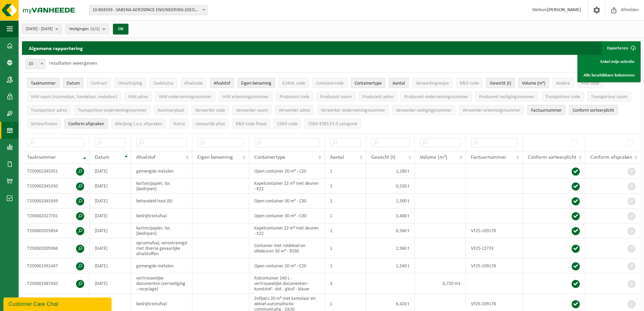 This screenshot has width=644, height=311. Describe the element at coordinates (44, 124) in the screenshot. I see `span: Sorteerfouten` at that location.